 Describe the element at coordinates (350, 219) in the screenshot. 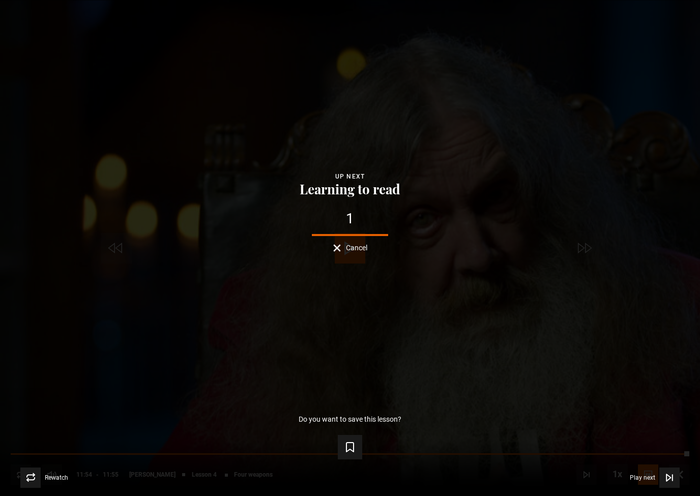

I see `div: 1` at that location.